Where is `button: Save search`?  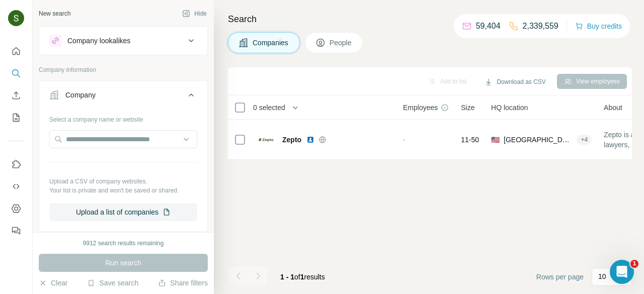
button: Save search is located at coordinates (113, 283).